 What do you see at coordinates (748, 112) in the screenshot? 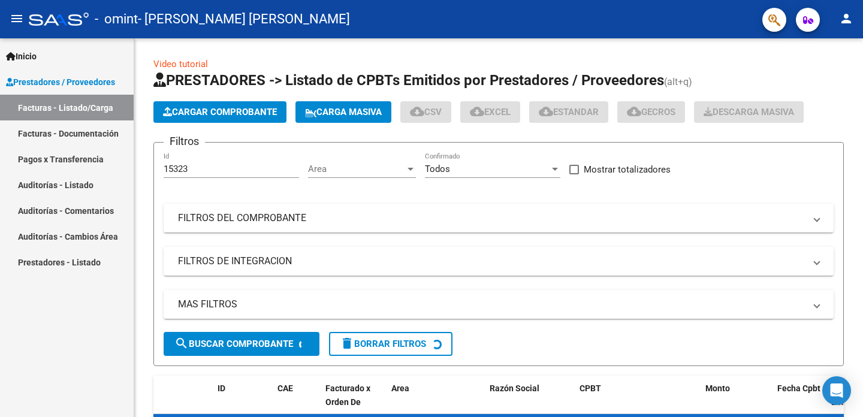
I see `app-download-masive: Descarga masiva de comprobantes (adjuntos)` at bounding box center [748, 112].